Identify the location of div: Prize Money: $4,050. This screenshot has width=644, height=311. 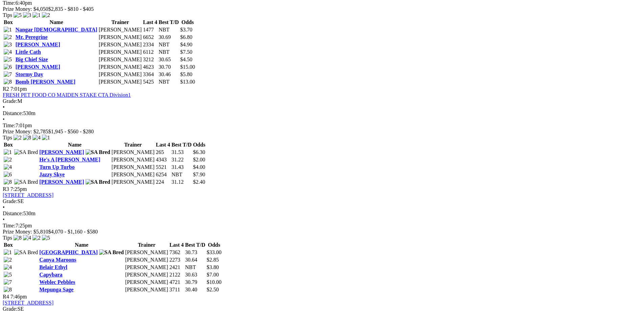
(322, 9).